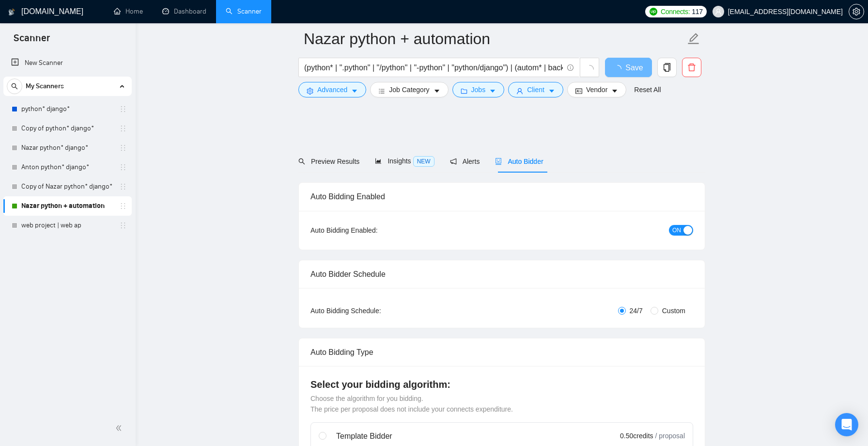 The width and height of the screenshot is (868, 446). I want to click on span: 0.50 credits, so click(637, 436).